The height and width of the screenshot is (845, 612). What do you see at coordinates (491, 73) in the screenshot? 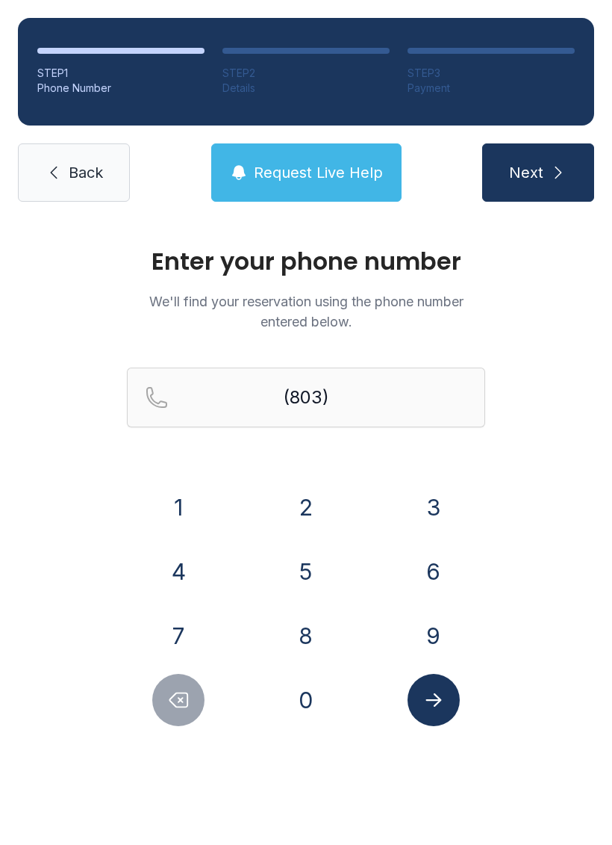
I see `div: STEP 3` at bounding box center [491, 73].